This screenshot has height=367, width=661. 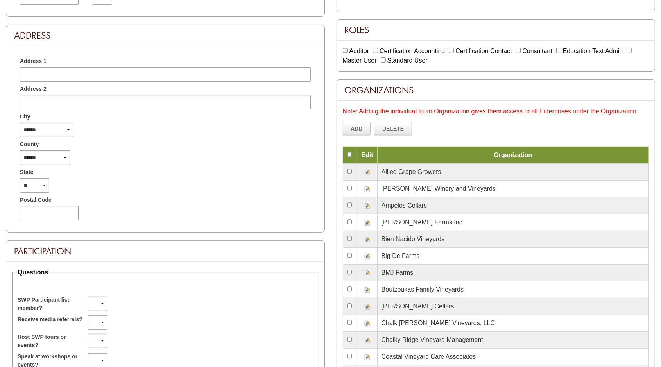 What do you see at coordinates (412, 172) in the screenshot?
I see `span: Allied Grape Growers` at bounding box center [412, 172].